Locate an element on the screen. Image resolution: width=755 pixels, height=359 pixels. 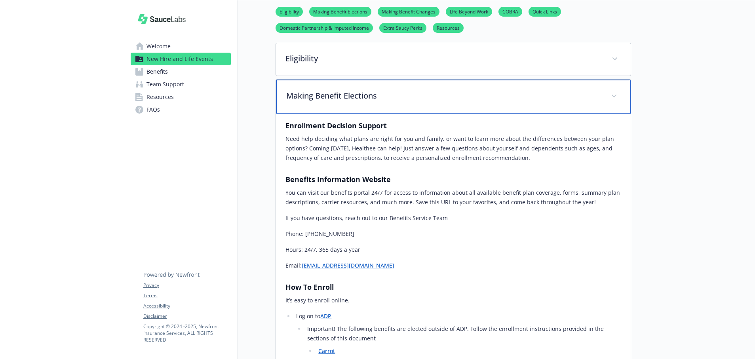
p: You can visit our benefits portal 24/7 for access to information about all available benefit plan... is located at coordinates (454, 198).